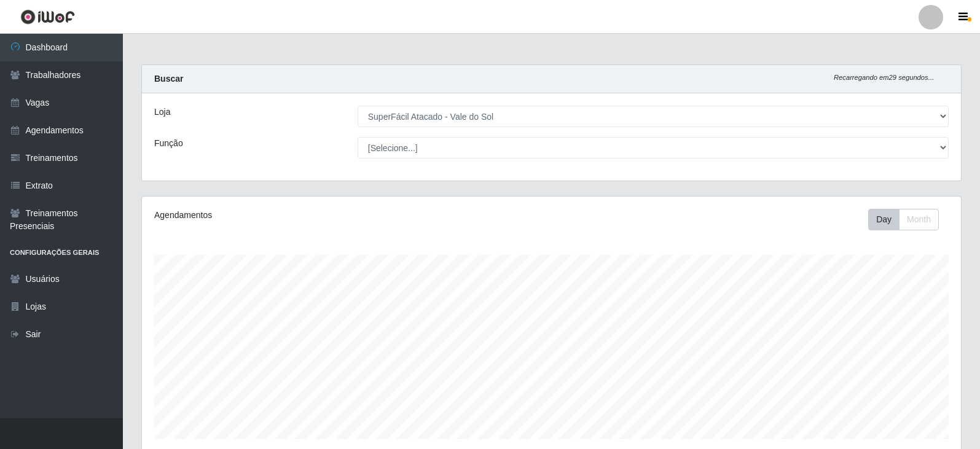 The width and height of the screenshot is (980, 449). I want to click on i: Recarregando em 29 segundos..., so click(884, 77).